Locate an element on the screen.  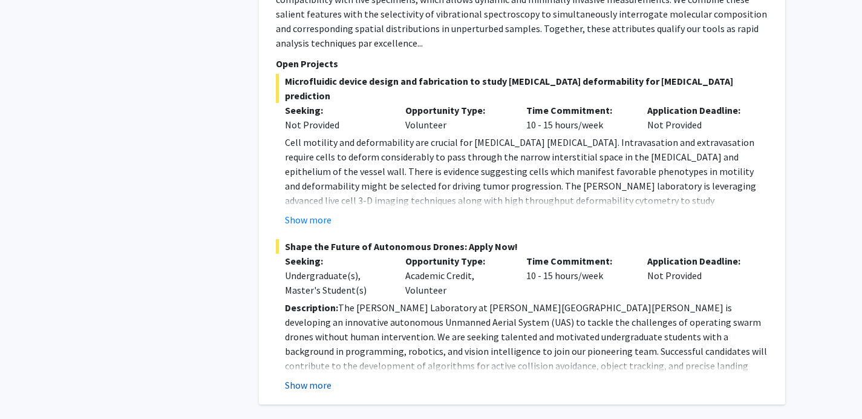
p: Open Projects is located at coordinates (522, 64).